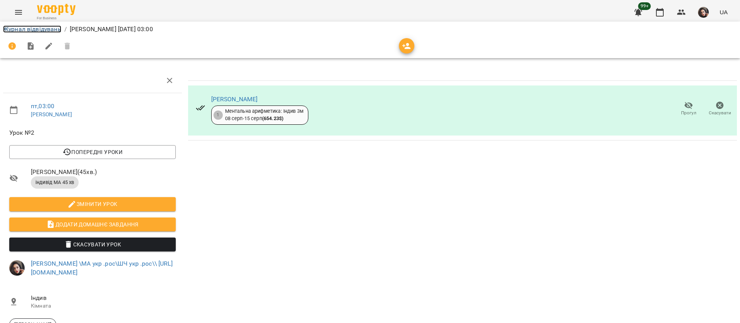 The height and width of the screenshot is (323, 740). What do you see at coordinates (56, 9) in the screenshot?
I see `img: Voopty Logo` at bounding box center [56, 9].